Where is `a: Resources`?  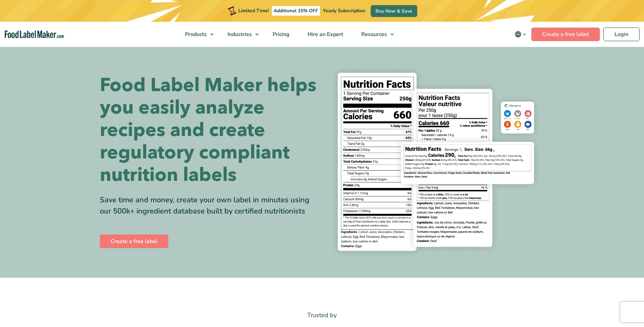 a: Resources is located at coordinates (375, 35).